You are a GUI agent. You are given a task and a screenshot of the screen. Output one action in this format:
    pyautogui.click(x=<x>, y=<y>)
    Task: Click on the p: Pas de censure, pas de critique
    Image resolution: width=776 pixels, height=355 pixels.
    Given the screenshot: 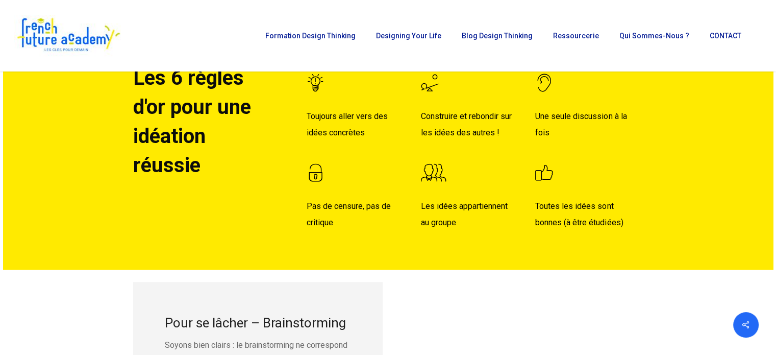 What is the action you would take?
    pyautogui.click(x=360, y=214)
    